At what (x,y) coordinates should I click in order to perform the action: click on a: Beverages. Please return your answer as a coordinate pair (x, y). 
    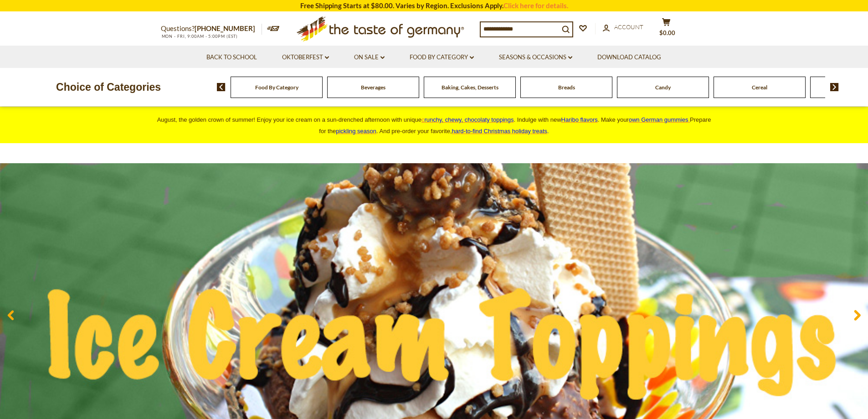
    Looking at the image, I should click on (373, 87).